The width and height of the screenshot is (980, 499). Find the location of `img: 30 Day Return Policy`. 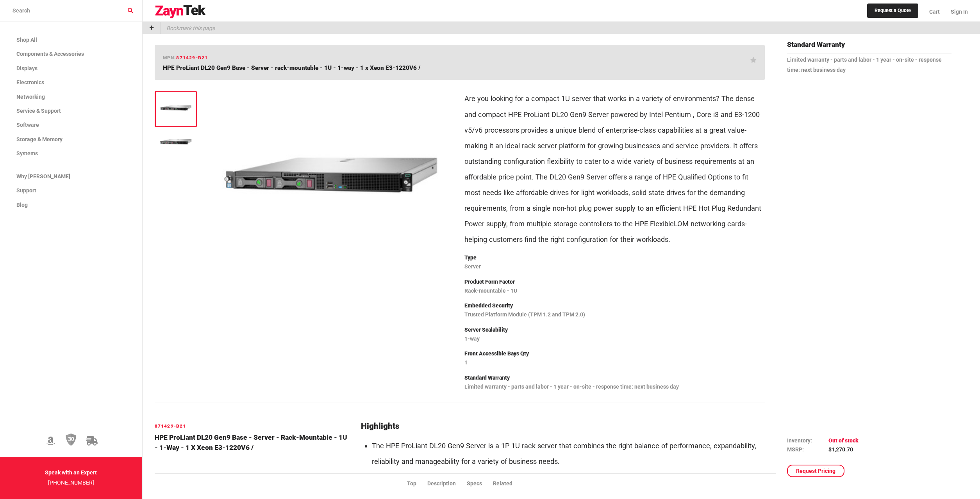

img: 30 Day Return Policy is located at coordinates (71, 440).